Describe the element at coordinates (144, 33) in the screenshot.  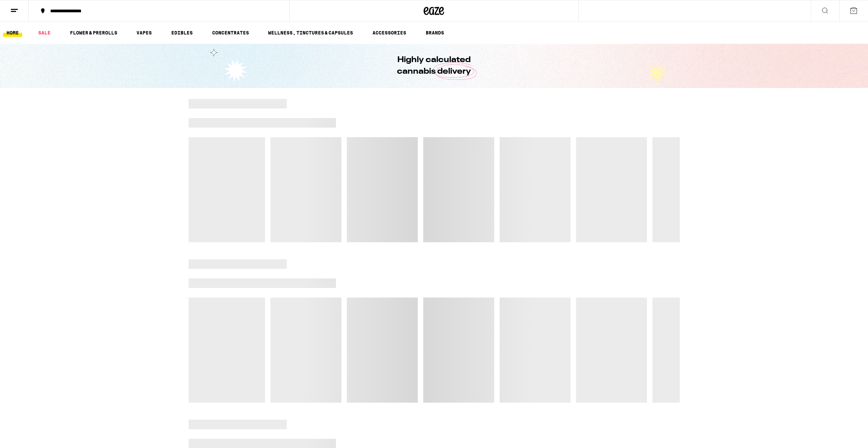
I see `a: VAPES` at that location.